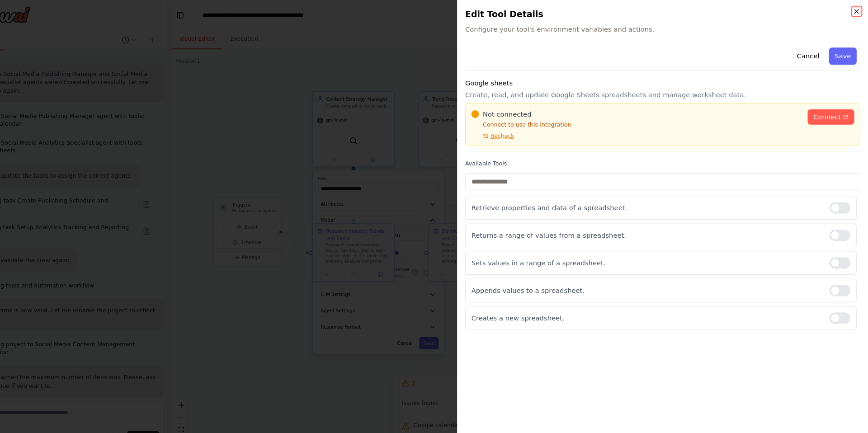  Describe the element at coordinates (525, 109) in the screenshot. I see `span: Not connected` at that location.